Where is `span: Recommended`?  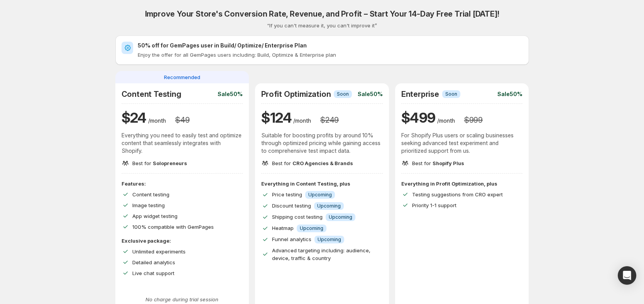 span: Recommended is located at coordinates (182, 77).